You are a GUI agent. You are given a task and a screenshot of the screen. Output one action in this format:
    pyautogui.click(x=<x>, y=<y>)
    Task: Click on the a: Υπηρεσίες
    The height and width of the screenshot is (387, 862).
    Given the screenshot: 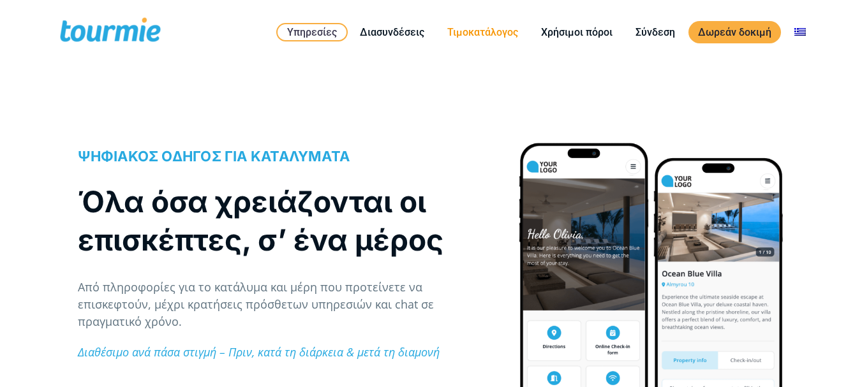 What is the action you would take?
    pyautogui.click(x=312, y=32)
    